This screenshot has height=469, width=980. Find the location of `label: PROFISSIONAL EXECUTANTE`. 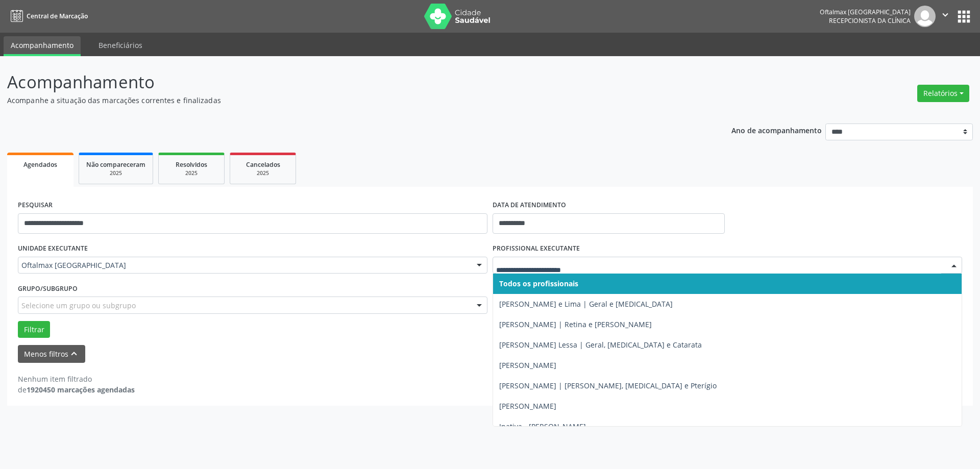

label: PROFISSIONAL EXECUTANTE is located at coordinates (535, 249).